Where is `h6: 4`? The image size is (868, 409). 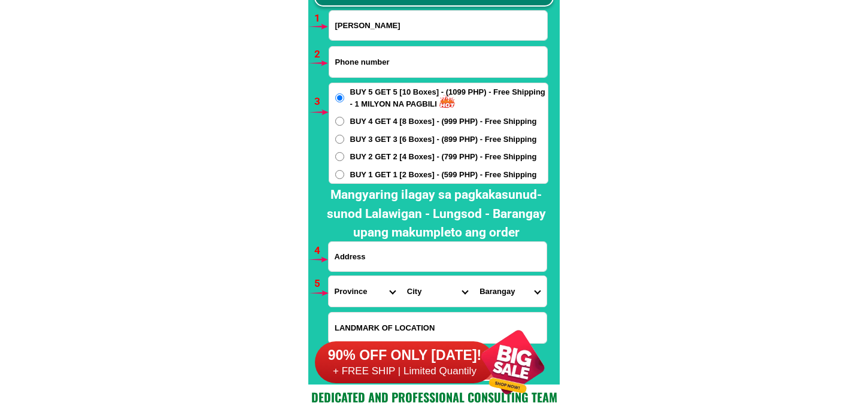 h6: 4 is located at coordinates (320, 251).